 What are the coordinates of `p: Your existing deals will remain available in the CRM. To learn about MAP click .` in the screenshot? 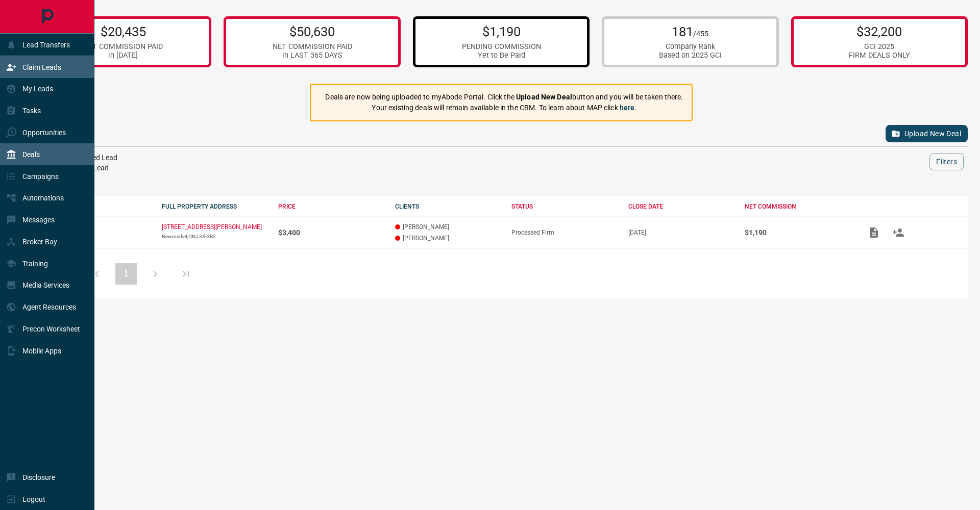 It's located at (504, 107).